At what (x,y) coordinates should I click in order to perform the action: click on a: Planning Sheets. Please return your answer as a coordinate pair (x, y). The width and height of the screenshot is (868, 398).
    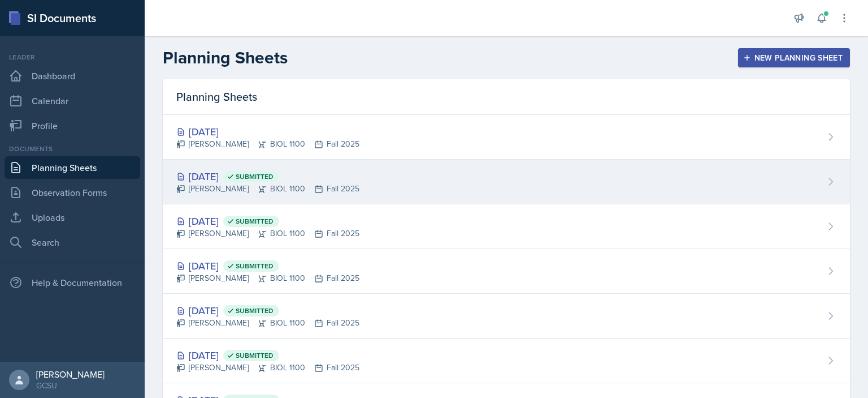
    Looking at the image, I should click on (72, 168).